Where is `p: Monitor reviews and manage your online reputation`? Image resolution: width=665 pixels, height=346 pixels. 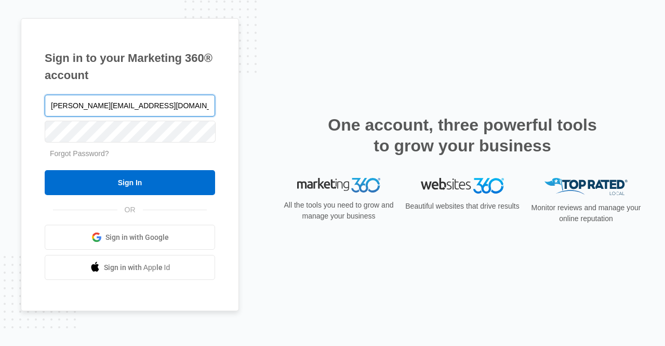
p: Monitor reviews and manage your online reputation is located at coordinates (586, 213).